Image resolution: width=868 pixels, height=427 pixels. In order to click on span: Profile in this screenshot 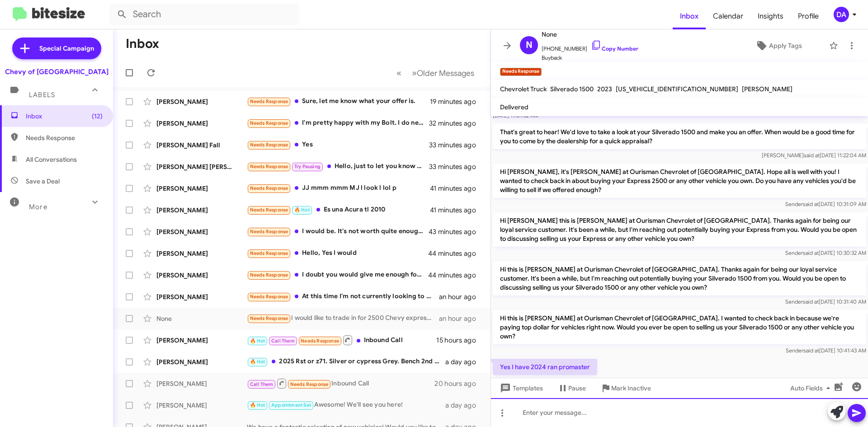, I will do `click(809, 16)`.